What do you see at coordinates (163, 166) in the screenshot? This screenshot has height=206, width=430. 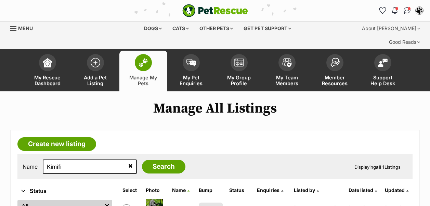 I see `input: Search` at bounding box center [163, 166].